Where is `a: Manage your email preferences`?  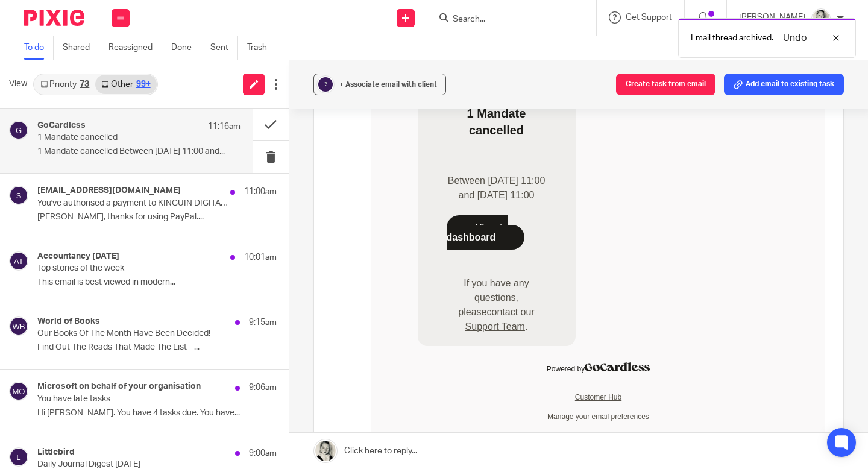
a: Manage your email preferences is located at coordinates (226, 390).